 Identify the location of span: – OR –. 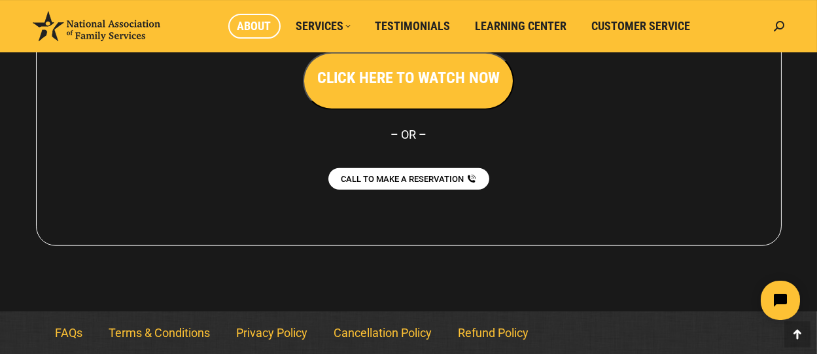
(408, 134).